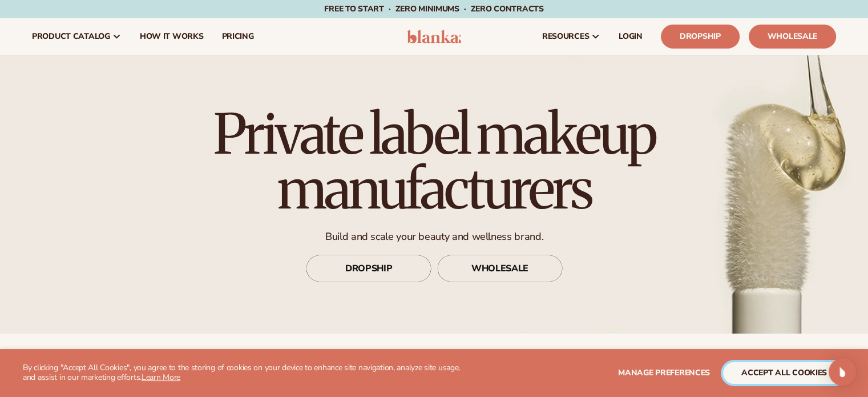  I want to click on p: By clicking "Accept All Cookies", you agree to the storing of cookies on your device to enhance s..., so click(248, 373).